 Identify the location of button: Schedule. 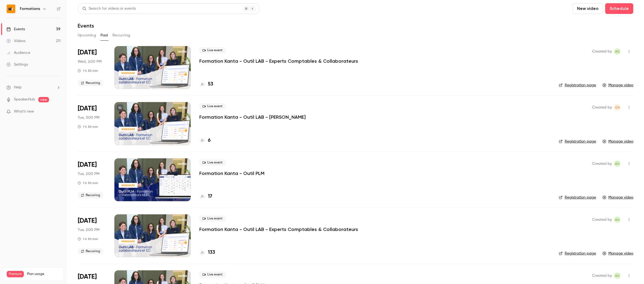
(619, 9).